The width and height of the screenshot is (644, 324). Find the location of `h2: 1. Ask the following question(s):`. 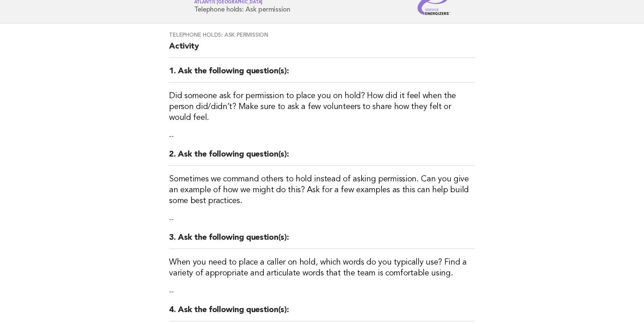

h2: 1. Ask the following question(s): is located at coordinates (322, 74).